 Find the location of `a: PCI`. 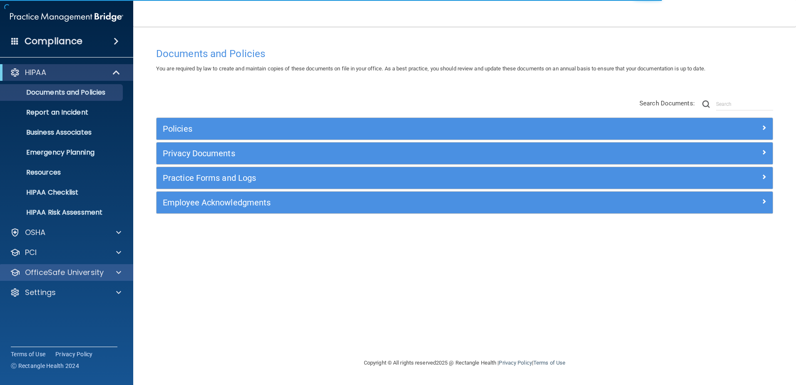

a: PCI is located at coordinates (65, 252).